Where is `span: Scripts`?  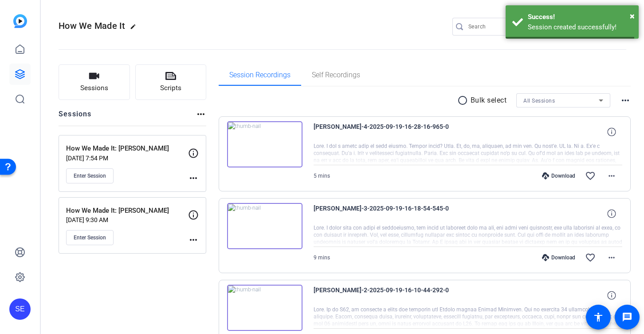
span: Scripts is located at coordinates (171, 88).